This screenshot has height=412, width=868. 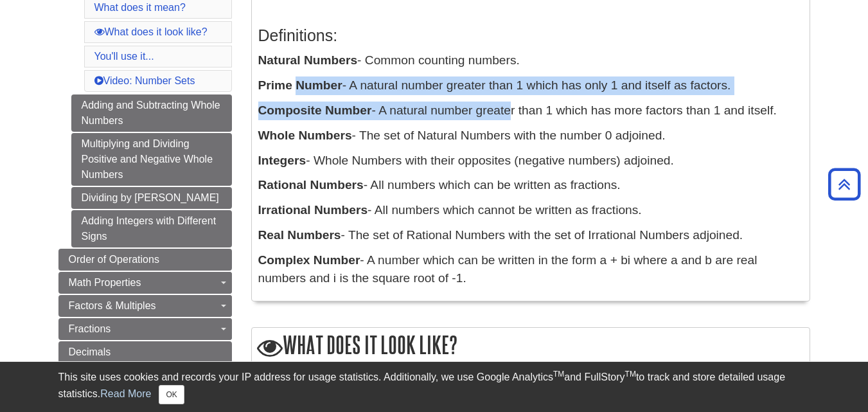 What do you see at coordinates (531, 161) in the screenshot?
I see `p: - Whole Numbers with their opposites (negative numbers) adjoined.` at bounding box center [531, 161].